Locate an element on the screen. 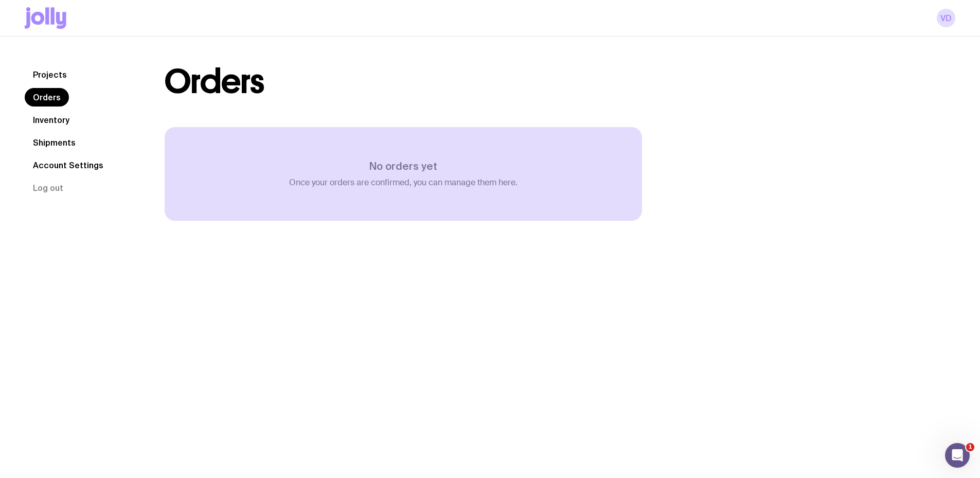 The height and width of the screenshot is (478, 980). h3: No orders yet is located at coordinates (403, 166).